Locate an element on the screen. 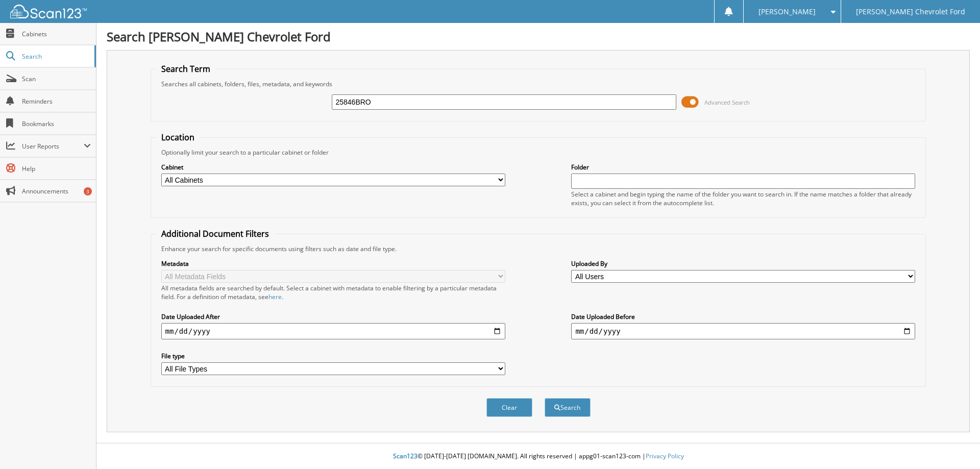 The width and height of the screenshot is (980, 469). a: here is located at coordinates (275, 296).